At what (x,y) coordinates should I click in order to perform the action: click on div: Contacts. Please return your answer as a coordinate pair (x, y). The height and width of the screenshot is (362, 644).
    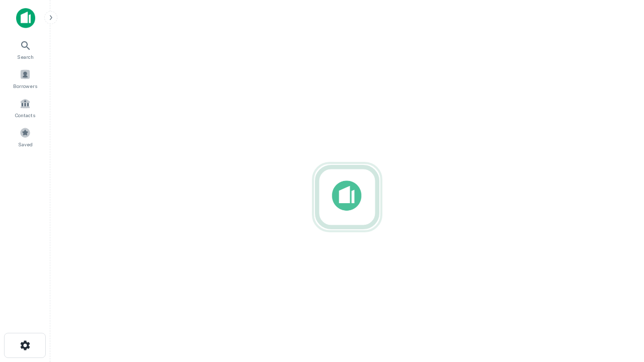
    Looking at the image, I should click on (25, 108).